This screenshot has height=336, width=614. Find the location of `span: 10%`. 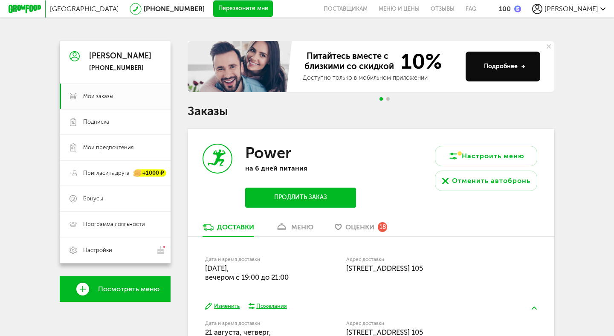

span: 10% is located at coordinates (419, 61).